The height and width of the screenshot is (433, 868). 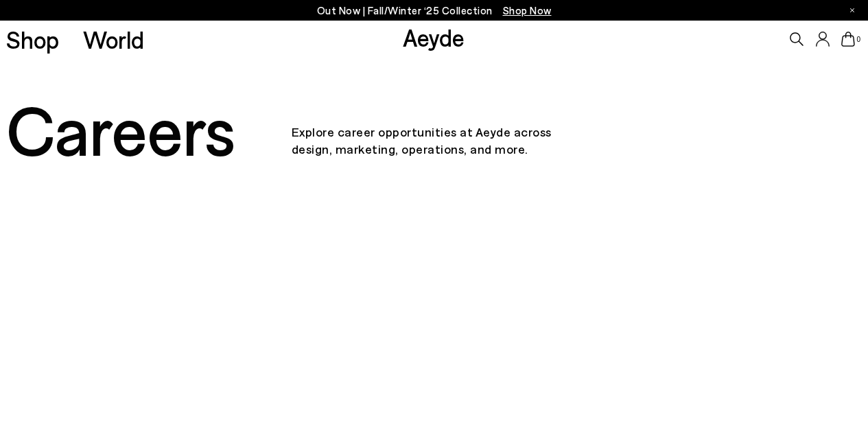 What do you see at coordinates (848, 39) in the screenshot?
I see `a: 0` at bounding box center [848, 39].